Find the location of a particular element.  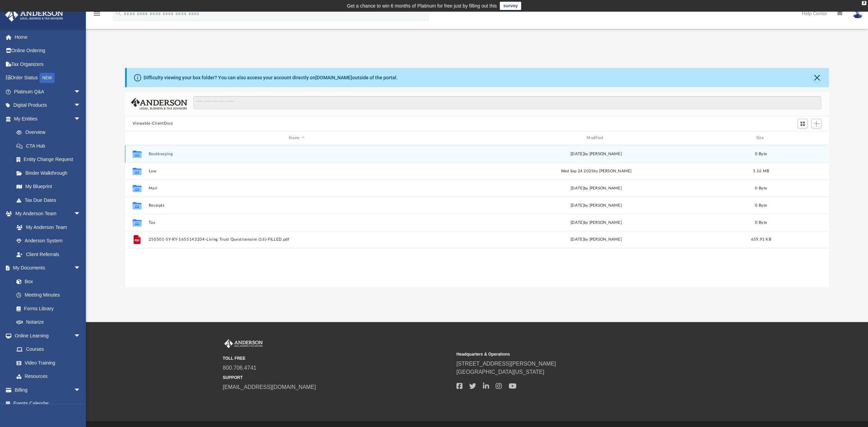

a: 800.706.4741 is located at coordinates (240, 367).